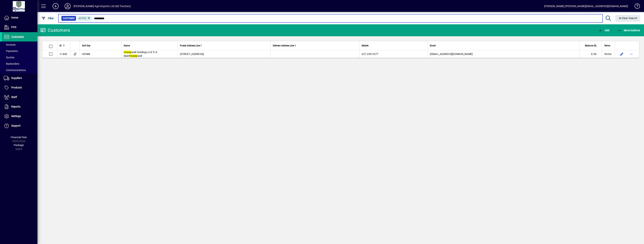 This screenshot has width=644, height=244. I want to click on span: Add, so click(604, 30).